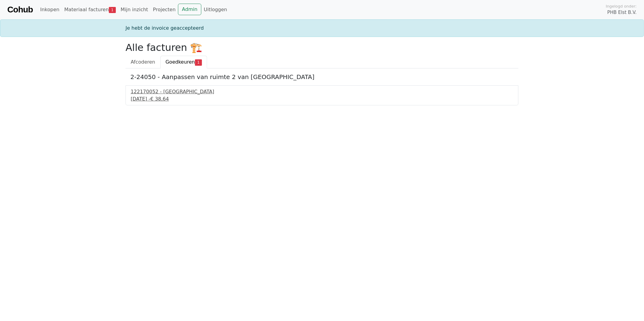  What do you see at coordinates (90, 10) in the screenshot?
I see `a: Materiaal facturen1` at bounding box center [90, 10].